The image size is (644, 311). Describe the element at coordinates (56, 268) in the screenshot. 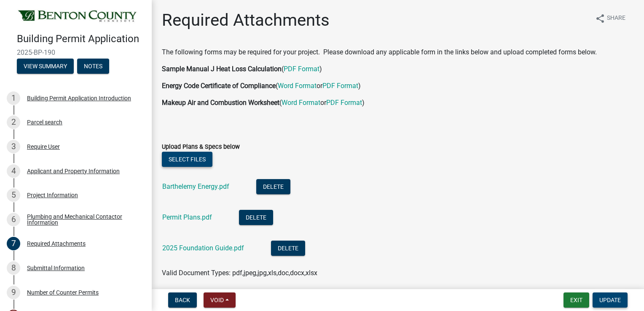

I see `div: Submittal Information` at that location.